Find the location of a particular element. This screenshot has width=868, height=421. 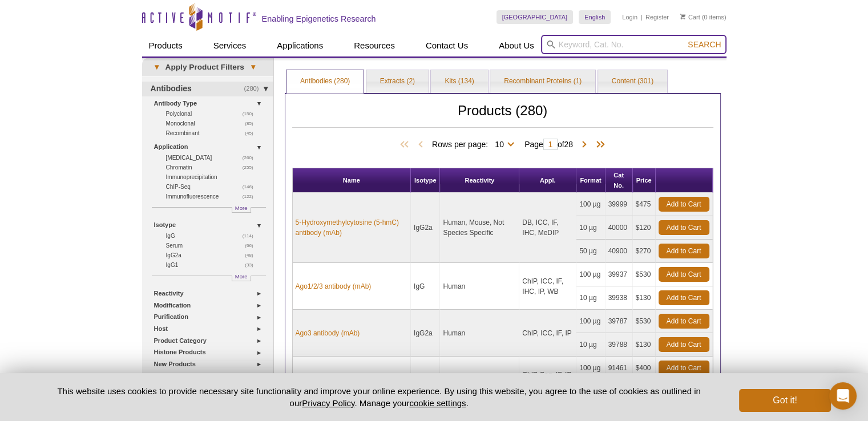

td: IgG2a is located at coordinates (426, 228).